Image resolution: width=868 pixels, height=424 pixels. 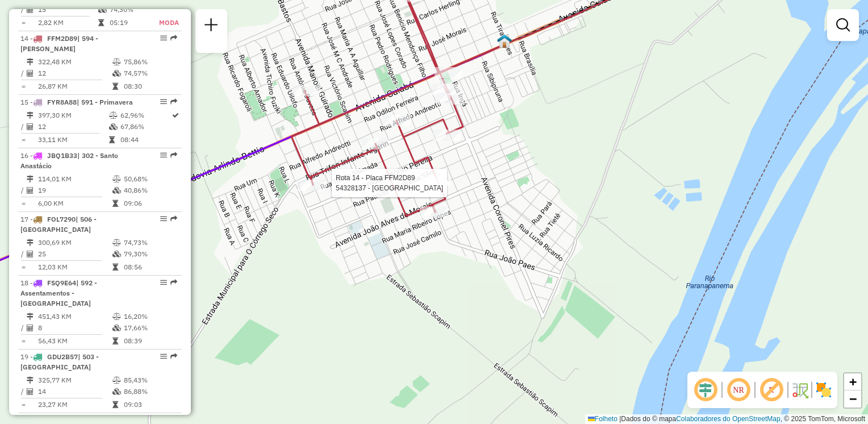 I want to click on img: Fluxo de ruas, so click(x=800, y=390).